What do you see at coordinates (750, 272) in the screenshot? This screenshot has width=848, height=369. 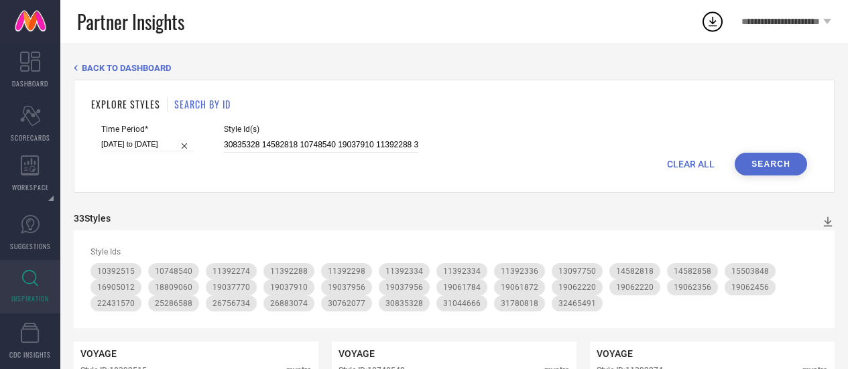 I see `span: 15503848` at bounding box center [750, 272].